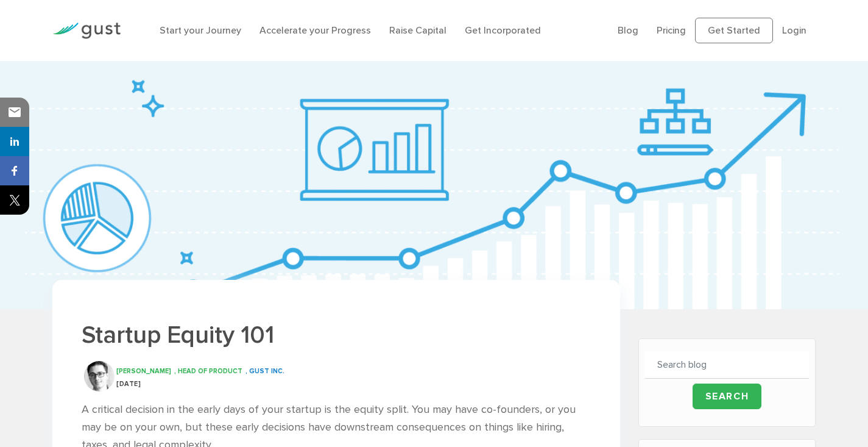  What do you see at coordinates (200, 30) in the screenshot?
I see `a: Start your Journey` at bounding box center [200, 30].